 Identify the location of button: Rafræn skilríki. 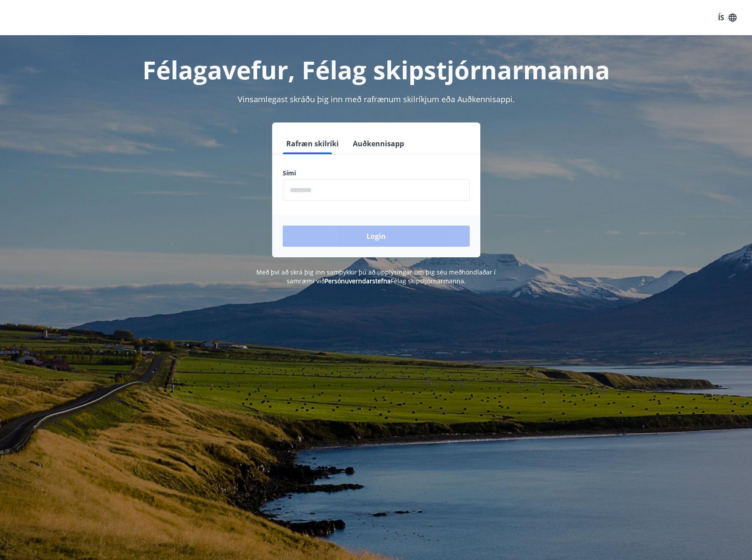
(312, 144).